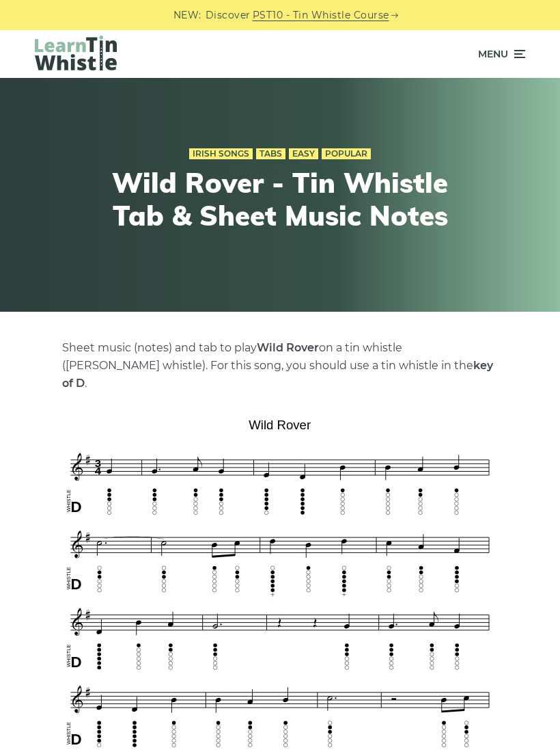 The width and height of the screenshot is (560, 752). I want to click on a: Popular, so click(346, 154).